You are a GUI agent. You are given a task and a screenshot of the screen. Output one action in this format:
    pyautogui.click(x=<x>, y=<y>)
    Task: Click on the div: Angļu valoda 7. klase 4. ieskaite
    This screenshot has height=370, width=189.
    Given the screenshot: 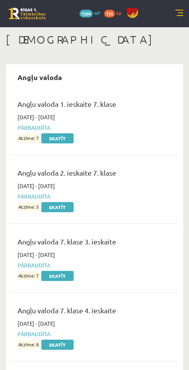 What is the action you would take?
    pyautogui.click(x=88, y=312)
    